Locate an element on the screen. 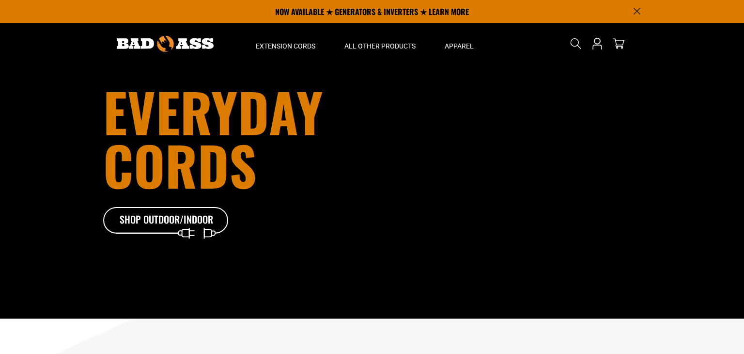  a: Shop Outdoor/Indoor is located at coordinates (166, 220).